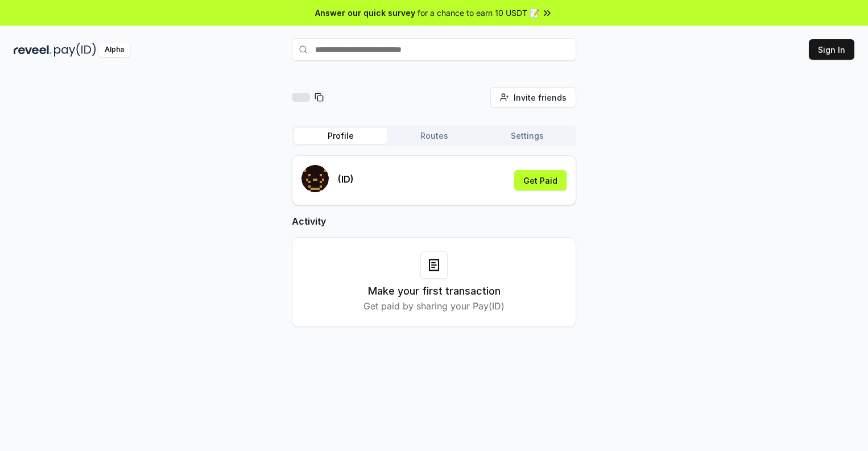 Image resolution: width=868 pixels, height=451 pixels. Describe the element at coordinates (434, 222) in the screenshot. I see `h2: Activity` at that location.